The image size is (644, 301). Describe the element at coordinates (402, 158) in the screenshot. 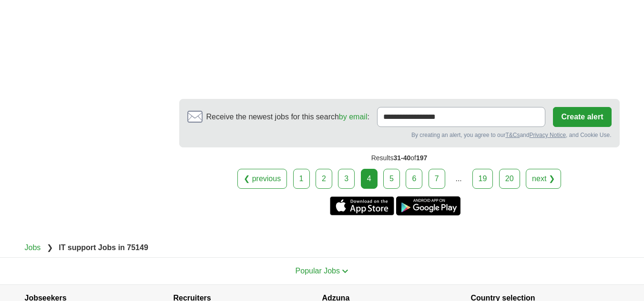

I see `span: 31-40` at that location.